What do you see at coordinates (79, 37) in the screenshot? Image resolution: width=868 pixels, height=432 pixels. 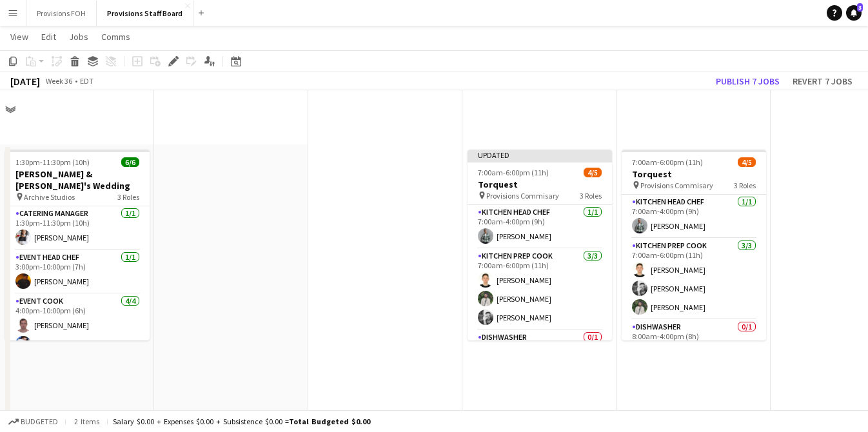 I see `a: Jobs` at bounding box center [79, 37].